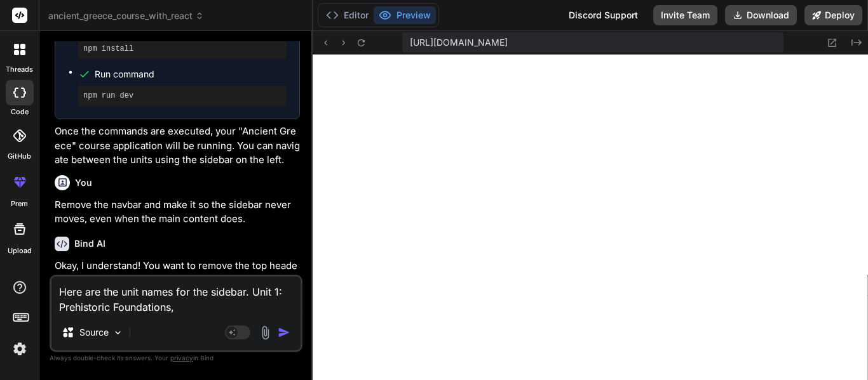  What do you see at coordinates (20, 112) in the screenshot?
I see `label: code` at bounding box center [20, 112].